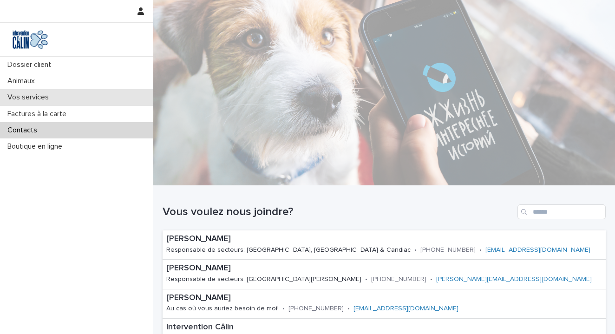 Image resolution: width=615 pixels, height=334 pixels. I want to click on p: Au cas où vous auriez besoin de moi!, so click(222, 308).